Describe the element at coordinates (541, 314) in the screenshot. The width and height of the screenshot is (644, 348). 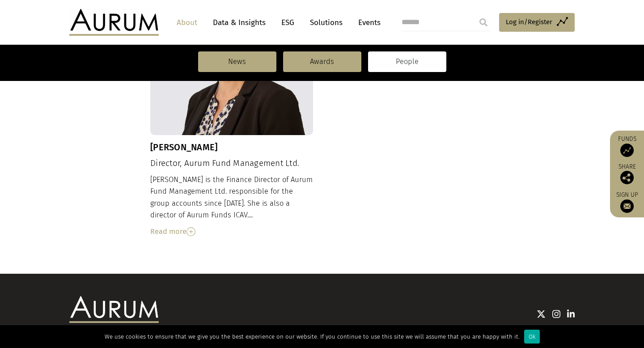
I see `img: Twitter icon` at that location.